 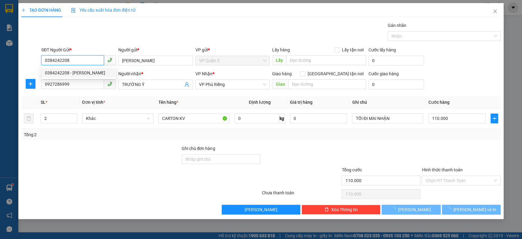 I want to click on span: VP Quận 5, so click(x=233, y=61).